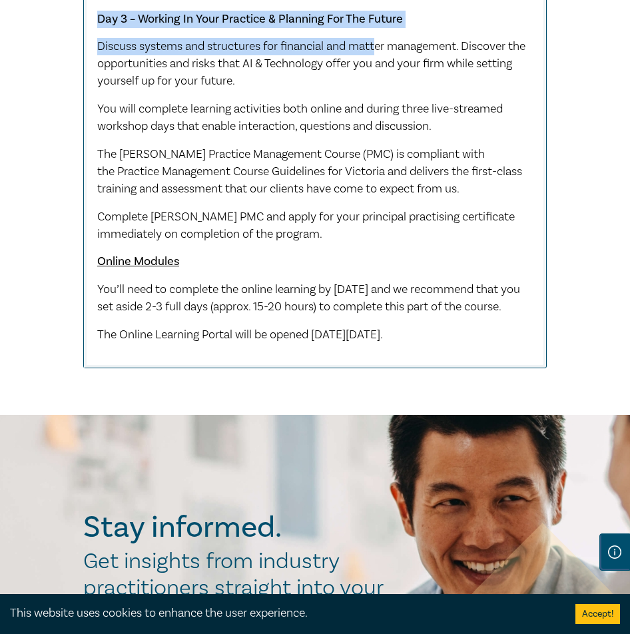 The image size is (630, 634). I want to click on u: Online Modules, so click(138, 261).